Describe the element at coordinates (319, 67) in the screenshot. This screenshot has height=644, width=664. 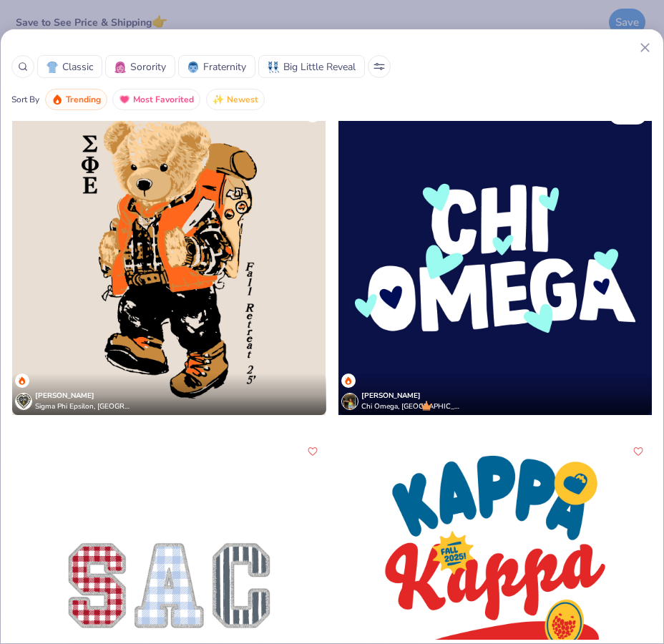
I see `span: Big Little Reveal` at that location.